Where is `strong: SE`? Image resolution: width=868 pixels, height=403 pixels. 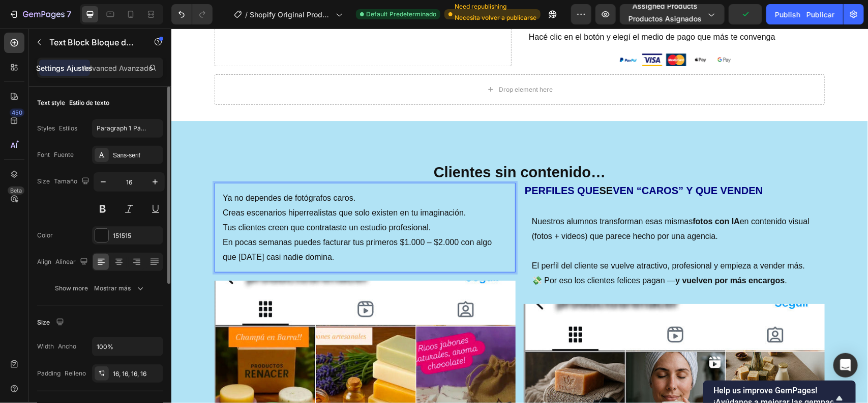 strong: SE is located at coordinates (435, 162).